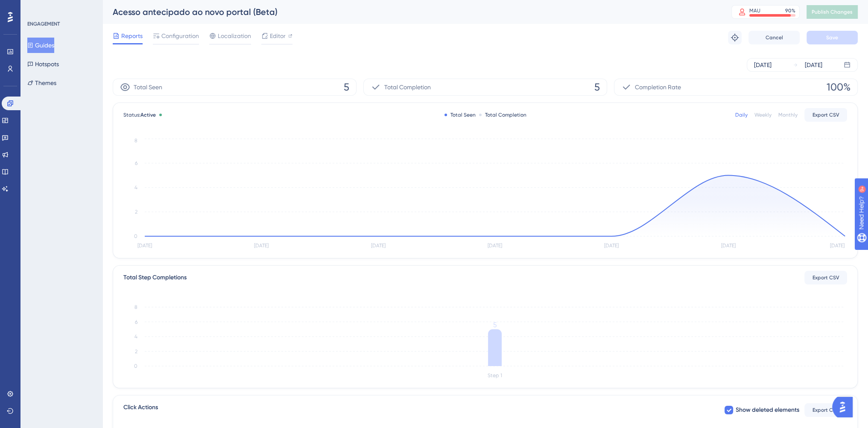 The height and width of the screenshot is (428, 868). Describe the element at coordinates (140, 115) in the screenshot. I see `span: Status:` at that location.